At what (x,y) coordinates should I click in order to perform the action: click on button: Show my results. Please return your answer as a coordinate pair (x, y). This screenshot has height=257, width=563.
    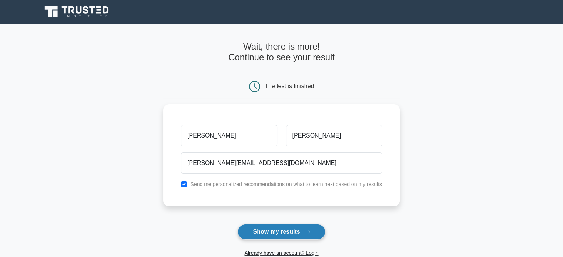
    Looking at the image, I should click on (281, 232).